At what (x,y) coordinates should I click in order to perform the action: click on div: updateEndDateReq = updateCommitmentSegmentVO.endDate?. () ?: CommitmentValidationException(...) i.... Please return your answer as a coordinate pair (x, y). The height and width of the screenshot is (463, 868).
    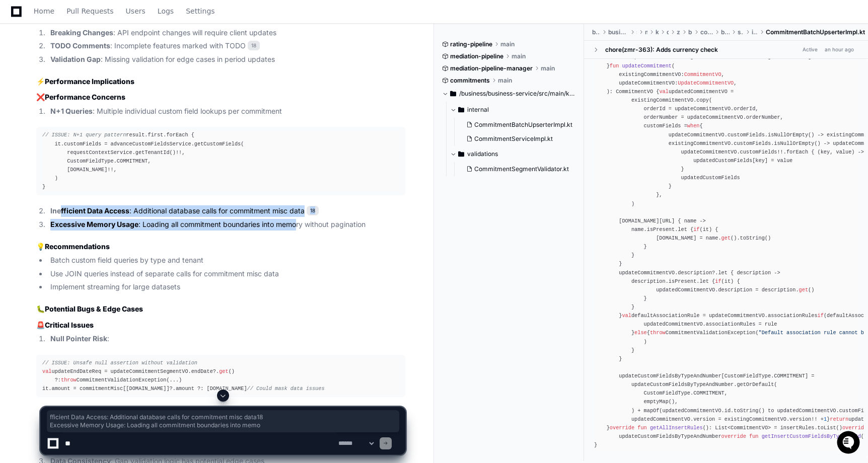
    Looking at the image, I should click on (221, 376).